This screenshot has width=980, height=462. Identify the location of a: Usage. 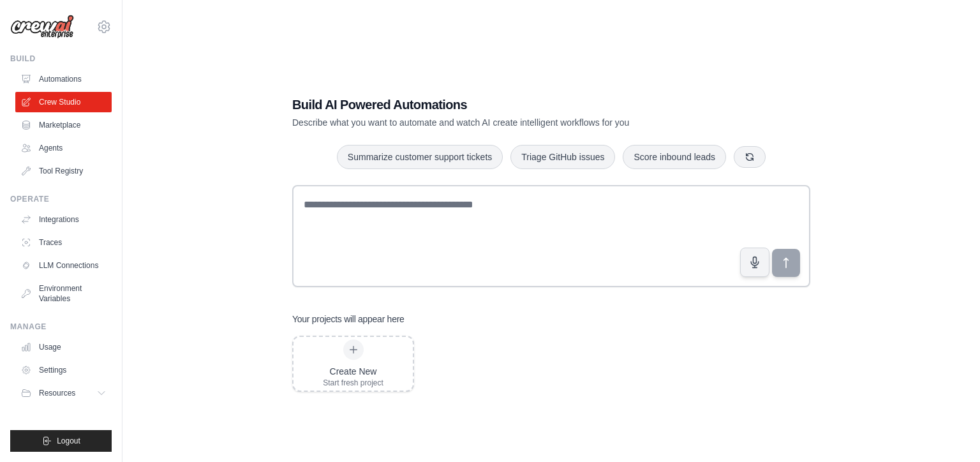
(63, 347).